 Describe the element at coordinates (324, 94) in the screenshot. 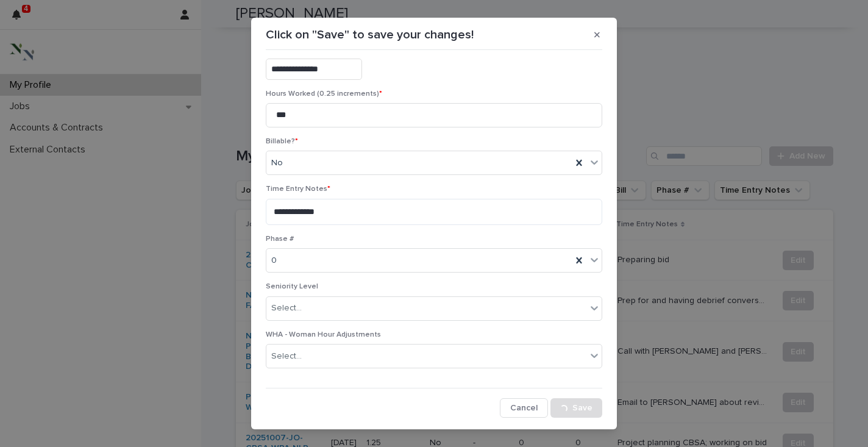

I see `span: Hours Worked (0.25 increments)` at that location.